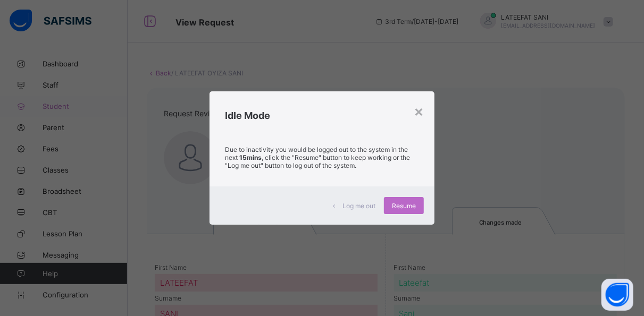 The height and width of the screenshot is (316, 644). What do you see at coordinates (251, 157) in the screenshot?
I see `strong: 15mins` at bounding box center [251, 157].